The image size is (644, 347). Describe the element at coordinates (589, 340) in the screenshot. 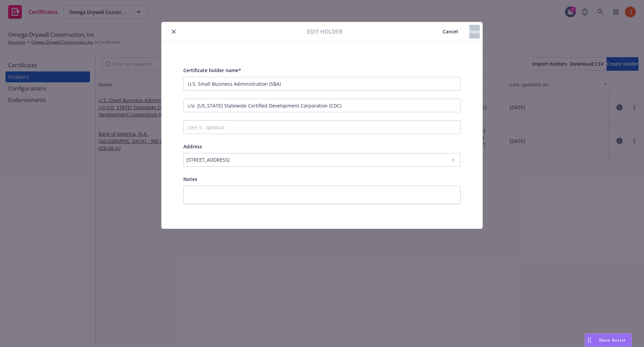

I see `div: Drag to move` at that location.